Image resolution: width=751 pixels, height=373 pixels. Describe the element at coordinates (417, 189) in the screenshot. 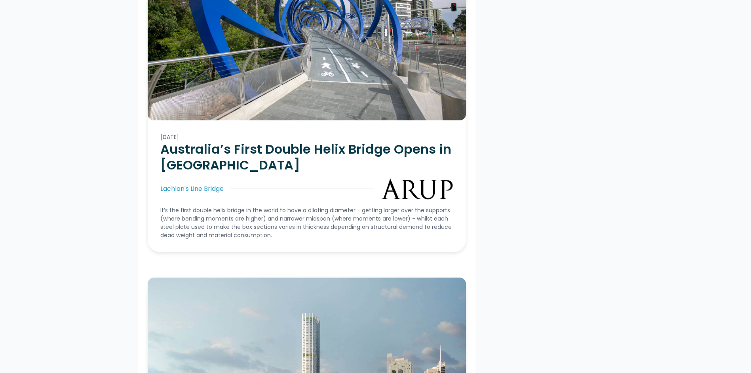

I see `img: Arup` at that location.